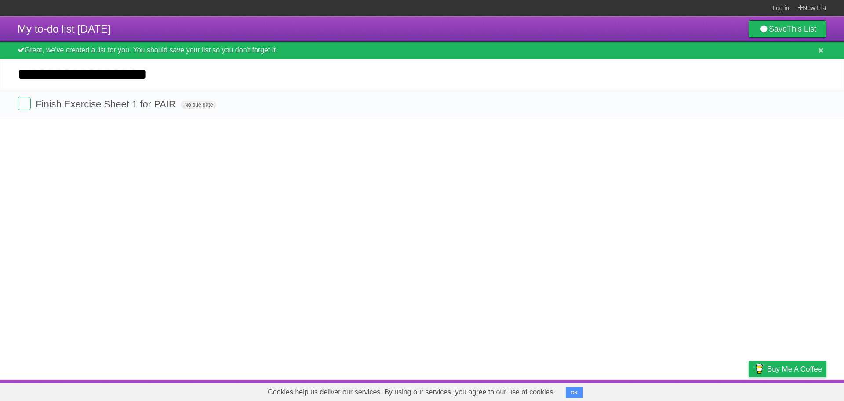 The height and width of the screenshot is (401, 844). What do you see at coordinates (795, 368) in the screenshot?
I see `span: Buy me a coffee` at bounding box center [795, 368].